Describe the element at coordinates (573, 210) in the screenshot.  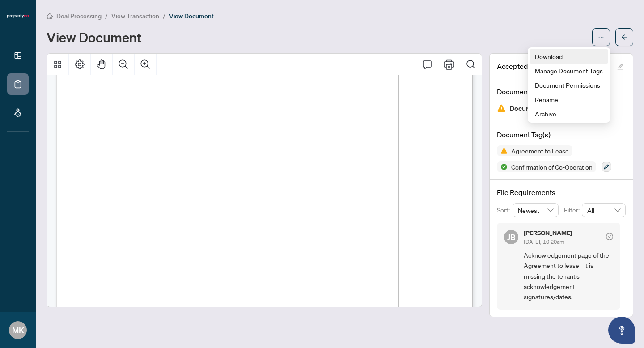
I see `p: Filter:` at that location.